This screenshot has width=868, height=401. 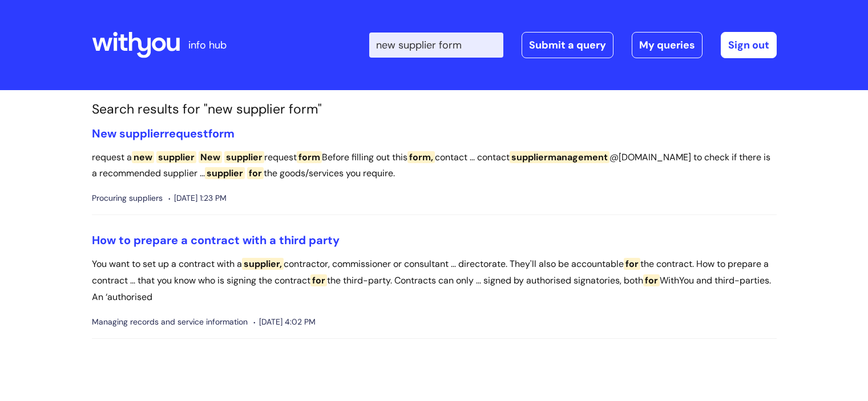 What do you see at coordinates (143, 157) in the screenshot?
I see `span: new` at bounding box center [143, 157].